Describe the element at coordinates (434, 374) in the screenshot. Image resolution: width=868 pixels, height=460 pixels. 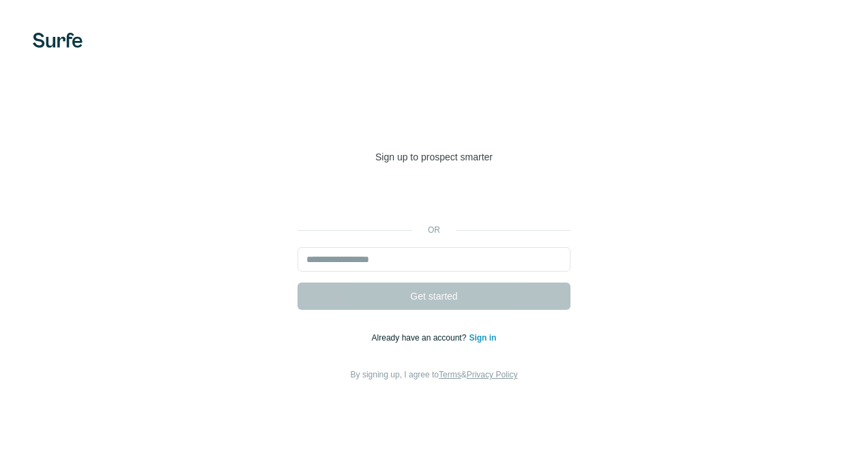
I see `span: By signing up, I agree to &` at that location.